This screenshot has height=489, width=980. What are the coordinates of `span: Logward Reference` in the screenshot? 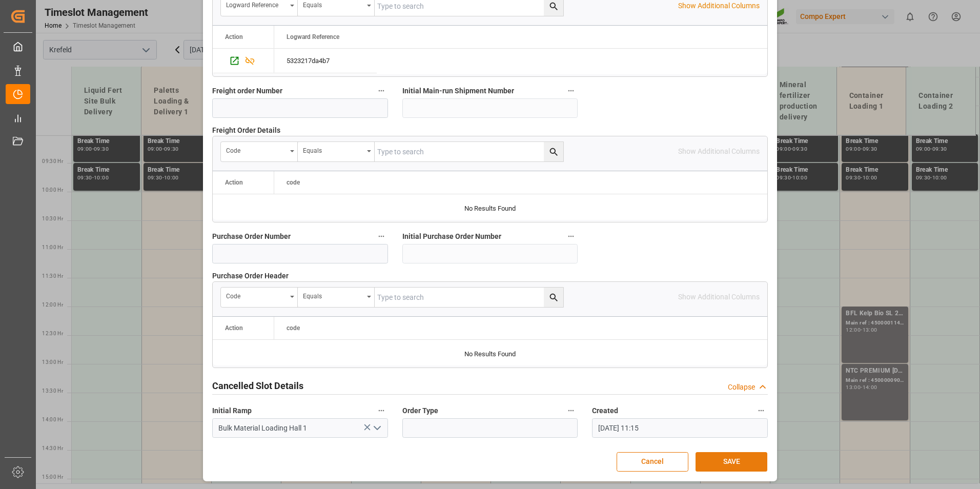 It's located at (312, 37).